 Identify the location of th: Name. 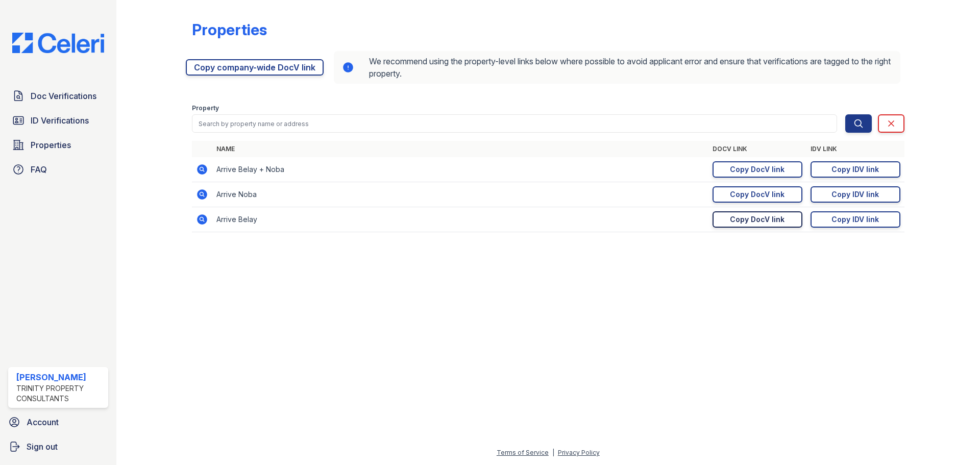
(460, 148).